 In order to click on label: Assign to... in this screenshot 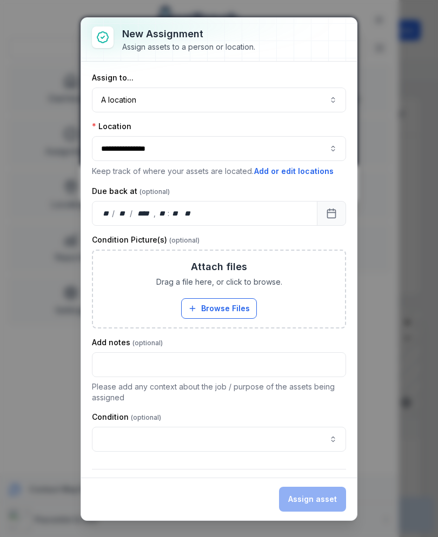, I will do `click(112, 78)`.